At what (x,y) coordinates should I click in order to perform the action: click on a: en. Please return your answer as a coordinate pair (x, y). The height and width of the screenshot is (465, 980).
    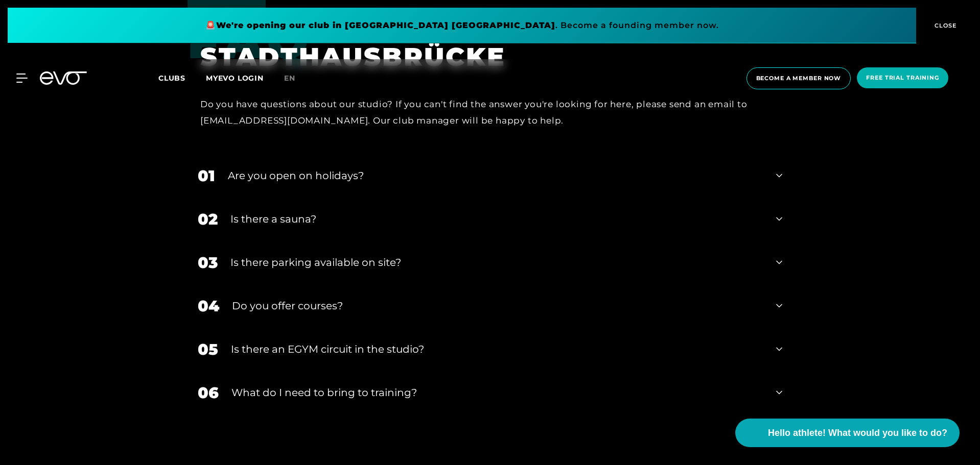
    Looking at the image, I should click on (296, 78).